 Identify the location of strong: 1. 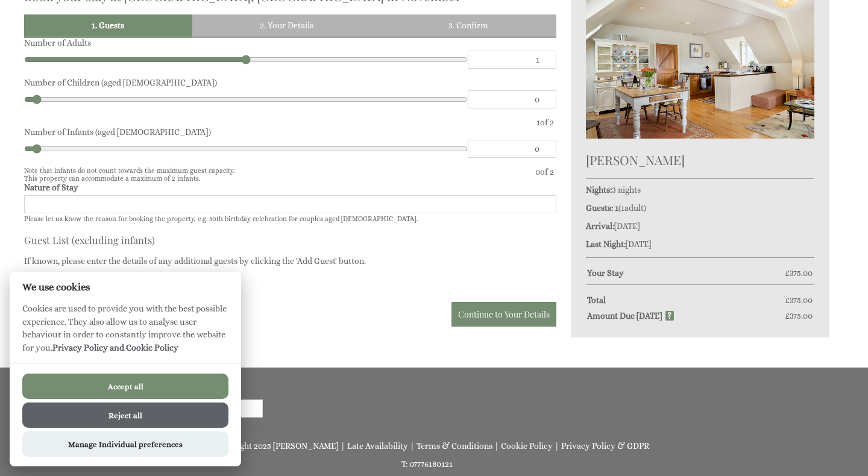
(617, 208).